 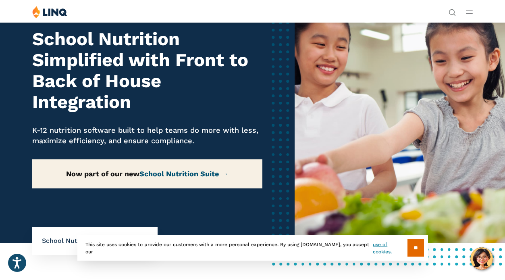 What do you see at coordinates (482, 258) in the screenshot?
I see `button: Hello, have a question? Let’s chat.` at bounding box center [482, 258].